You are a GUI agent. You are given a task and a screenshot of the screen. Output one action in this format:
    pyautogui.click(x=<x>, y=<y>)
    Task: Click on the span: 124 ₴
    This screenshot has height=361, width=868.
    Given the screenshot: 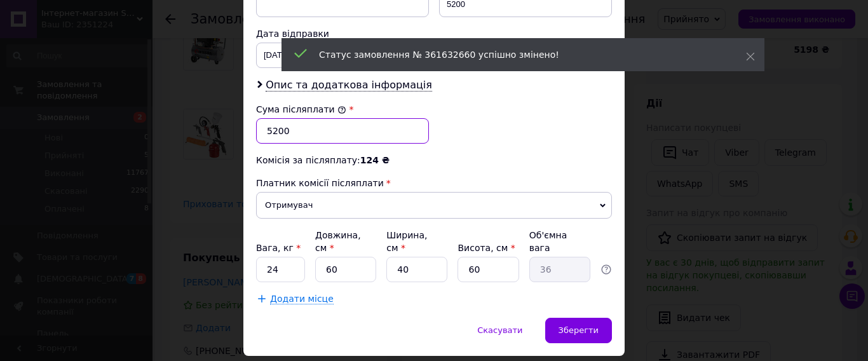 What is the action you would take?
    pyautogui.click(x=375, y=160)
    